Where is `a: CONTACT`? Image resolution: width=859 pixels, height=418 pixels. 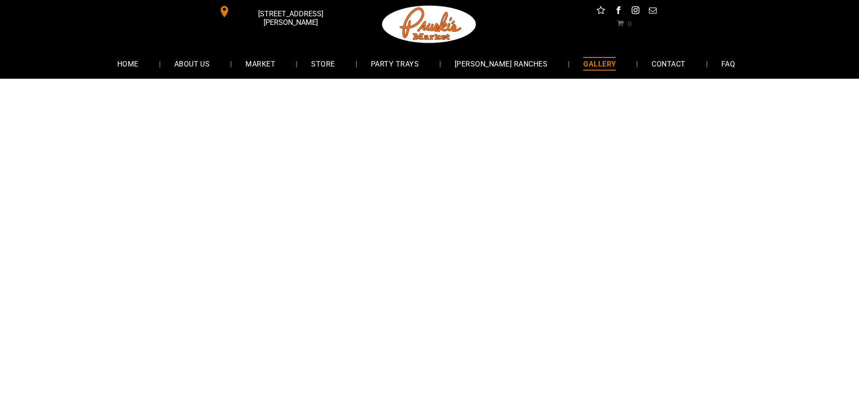 a: CONTACT is located at coordinates (668, 63).